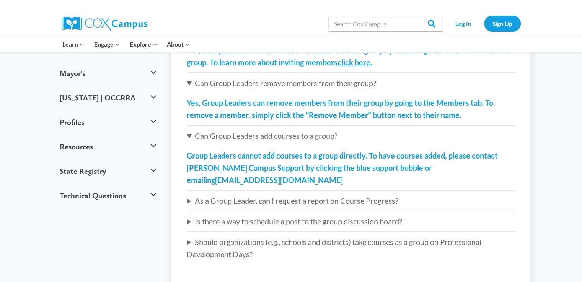  What do you see at coordinates (351, 248) in the screenshot?
I see `summary: Should organizations (e.g., schools and districts) take courses as a group on Professional Develo...` at bounding box center [351, 248].